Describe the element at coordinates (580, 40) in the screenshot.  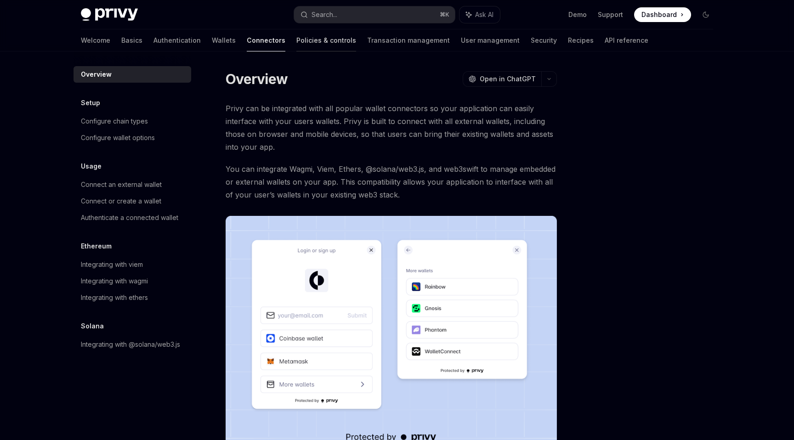
I see `a: Recipes` at that location.